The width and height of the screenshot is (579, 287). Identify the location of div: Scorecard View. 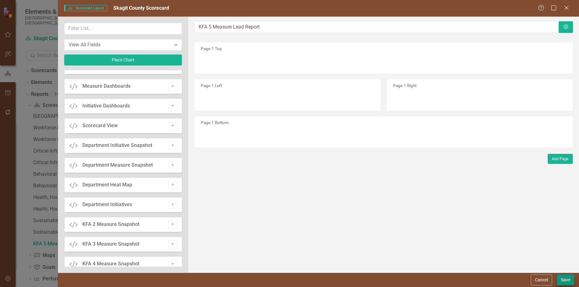
(100, 126).